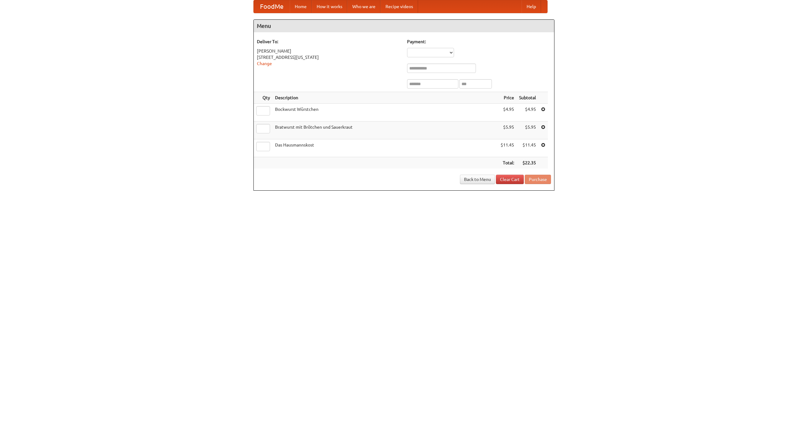  What do you see at coordinates (527, 163) in the screenshot?
I see `th: $22.35` at bounding box center [527, 163].